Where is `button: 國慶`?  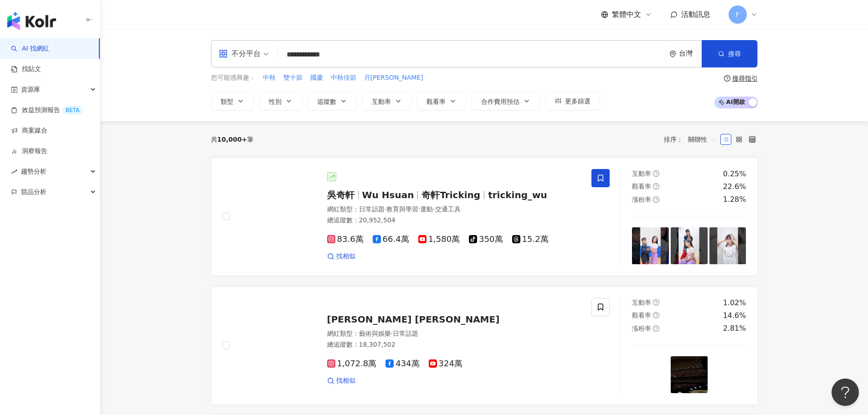
button: 國慶 is located at coordinates (317, 78).